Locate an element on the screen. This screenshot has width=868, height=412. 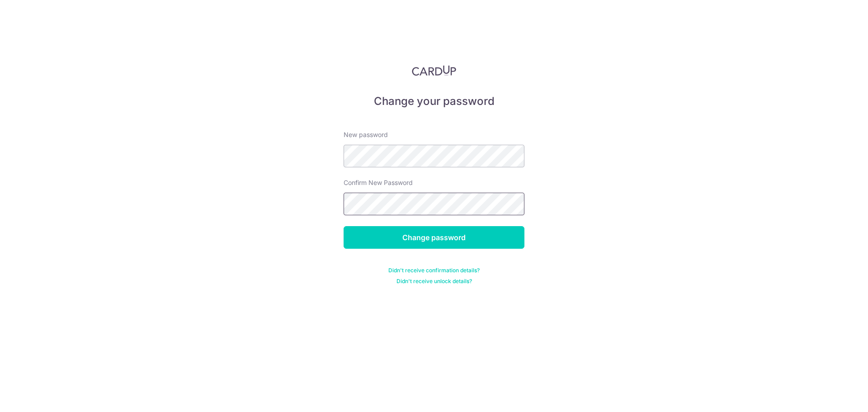
a: Didn't receive unlock details? is located at coordinates (434, 281).